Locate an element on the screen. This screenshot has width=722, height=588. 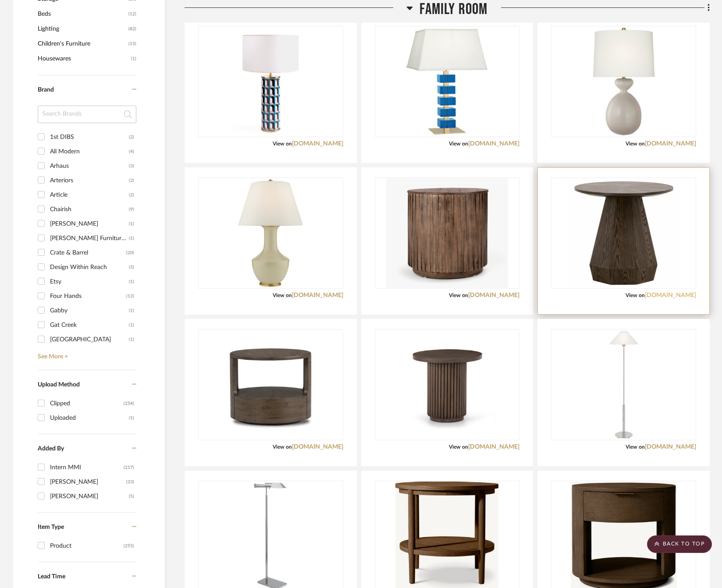
span: (12) is located at coordinates (133, 14).